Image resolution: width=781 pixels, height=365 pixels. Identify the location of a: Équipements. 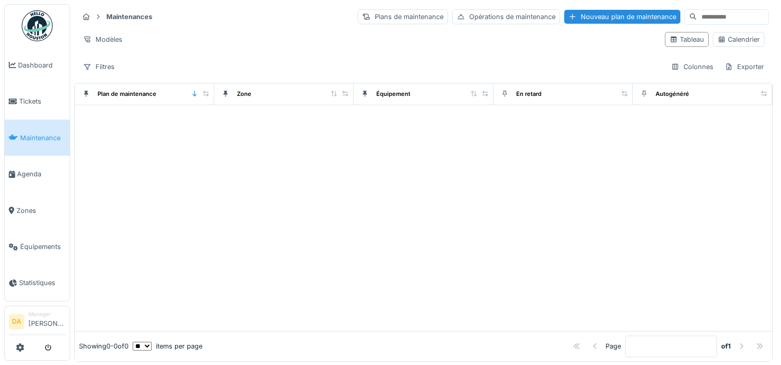
(37, 247).